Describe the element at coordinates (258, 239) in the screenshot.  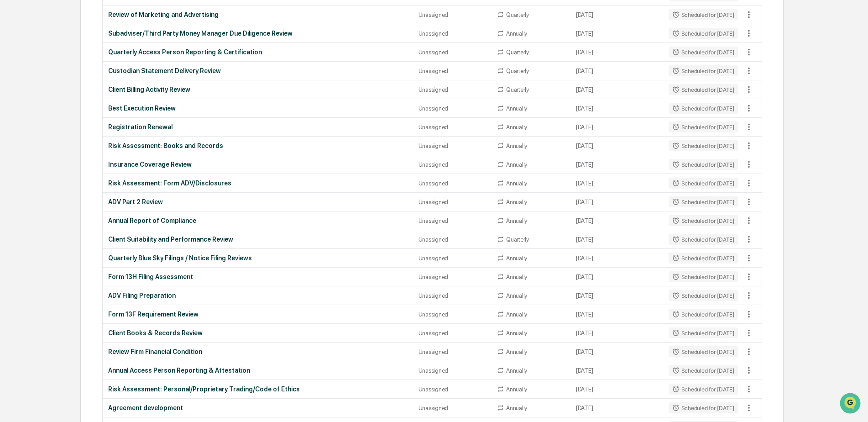
I see `div: Client Suitability and Performance Review` at that location.